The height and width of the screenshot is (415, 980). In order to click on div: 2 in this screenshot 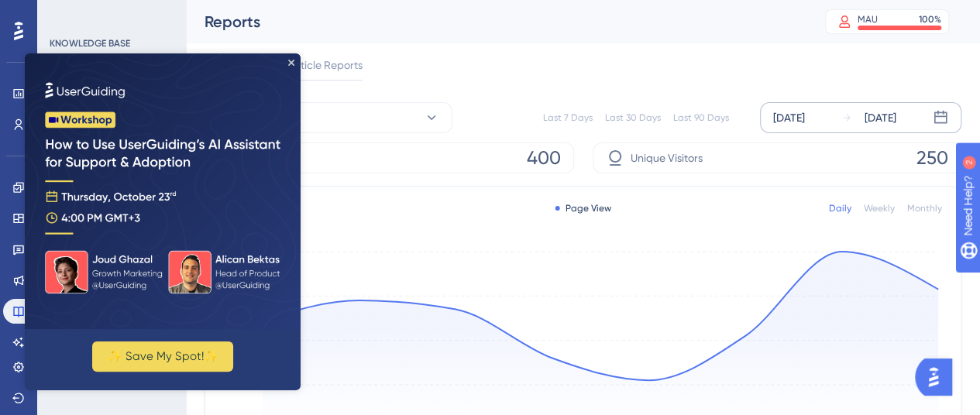, I will do `click(110, 14)`.